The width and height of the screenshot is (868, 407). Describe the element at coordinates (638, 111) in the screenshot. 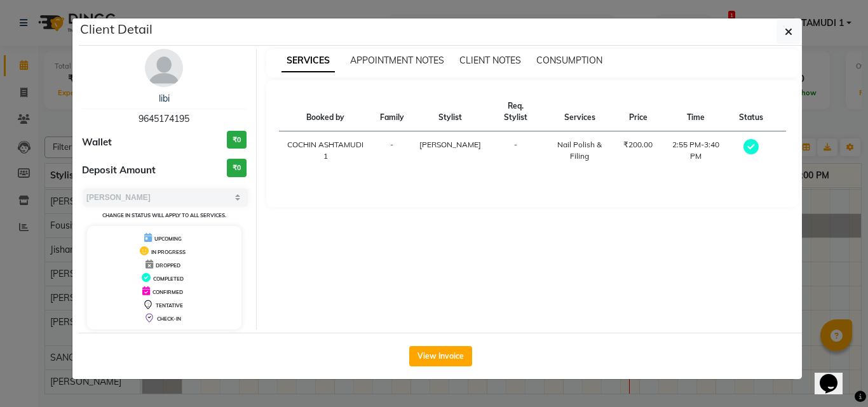

I see `th: Price` at that location.